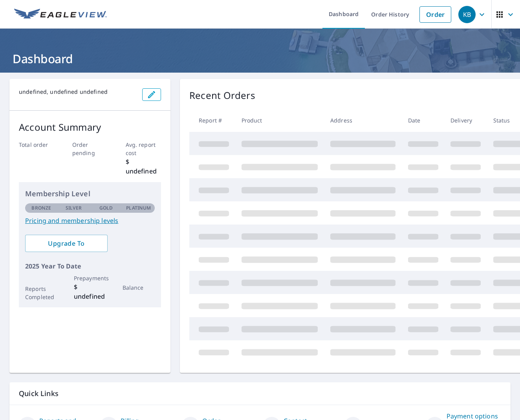  What do you see at coordinates (66, 244) in the screenshot?
I see `a: Upgrade To` at bounding box center [66, 244].